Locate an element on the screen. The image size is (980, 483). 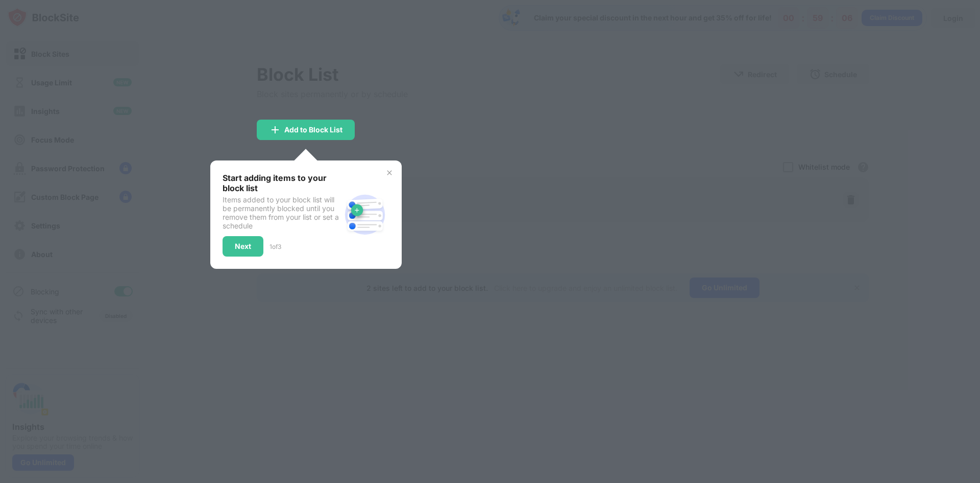
div: Next is located at coordinates (243, 246).